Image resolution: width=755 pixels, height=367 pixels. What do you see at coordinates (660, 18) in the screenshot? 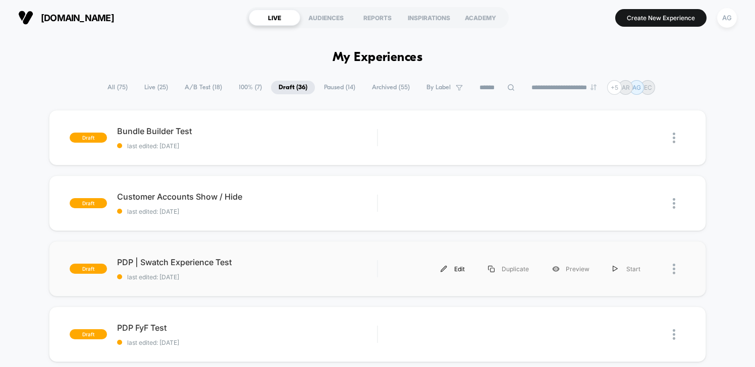
I see `button: Create New Experience` at bounding box center [660, 18].